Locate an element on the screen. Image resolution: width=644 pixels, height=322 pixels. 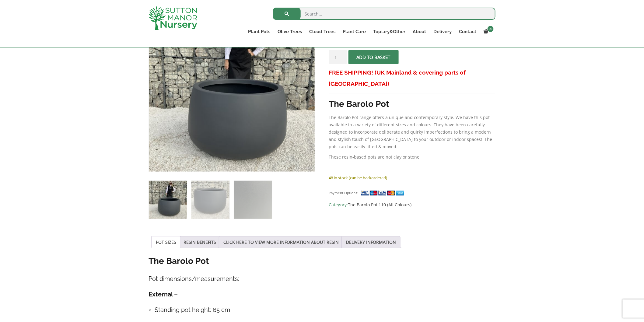
a: Plant Care is located at coordinates (354, 31).